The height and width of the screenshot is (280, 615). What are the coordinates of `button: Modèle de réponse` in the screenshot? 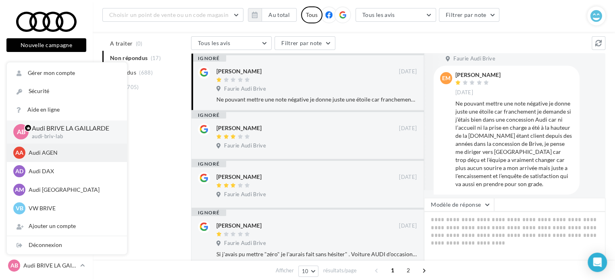 It's located at (459, 205).